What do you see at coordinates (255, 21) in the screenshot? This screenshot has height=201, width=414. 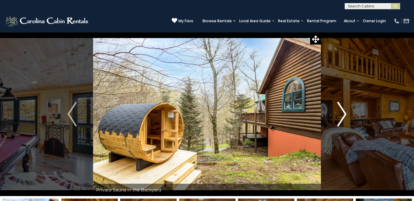 I see `a: Local Area Guide` at bounding box center [255, 21].